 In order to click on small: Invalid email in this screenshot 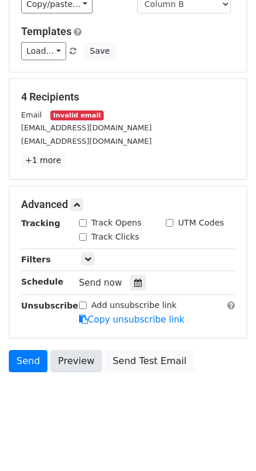, I will do `click(77, 115)`.